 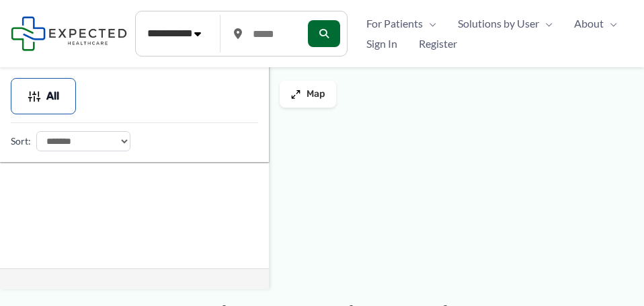 What do you see at coordinates (401, 23) in the screenshot?
I see `a: For PatientsMenu Toggle` at bounding box center [401, 23].